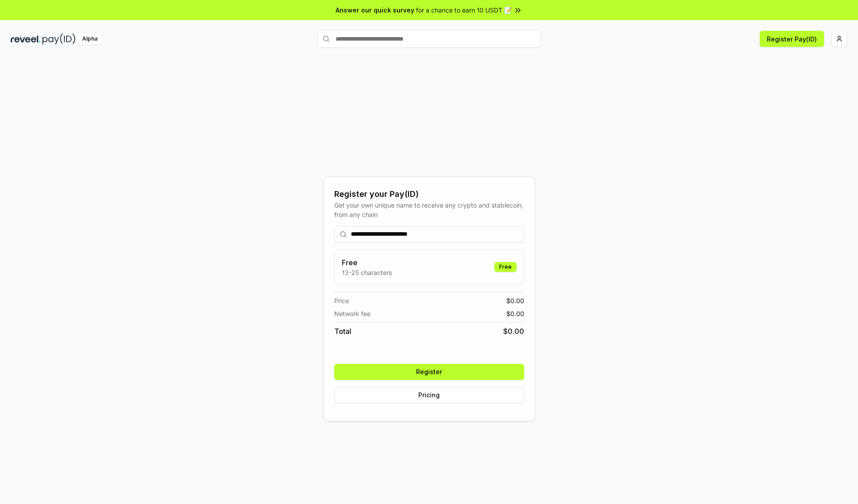  Describe the element at coordinates (429, 395) in the screenshot. I see `button: Pricing` at that location.